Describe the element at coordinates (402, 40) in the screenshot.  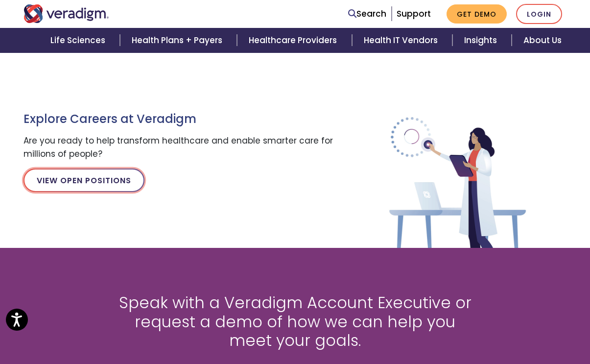
I see `a: Health IT Vendors` at that location.